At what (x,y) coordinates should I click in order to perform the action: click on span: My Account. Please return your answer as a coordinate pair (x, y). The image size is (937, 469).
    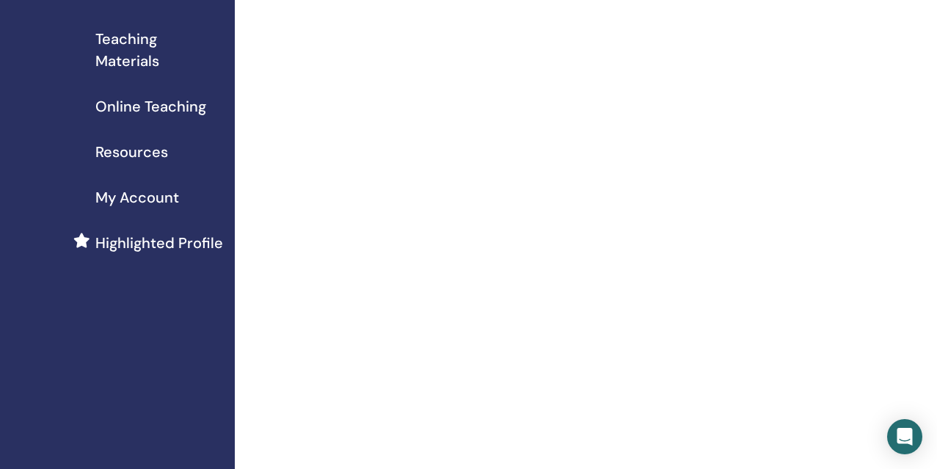
    Looking at the image, I should click on (137, 197).